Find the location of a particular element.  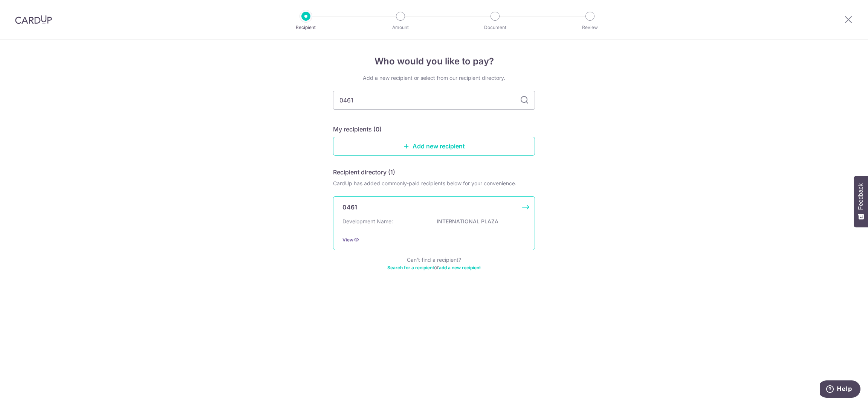

h5: Recipient directory (1) is located at coordinates (364, 172).